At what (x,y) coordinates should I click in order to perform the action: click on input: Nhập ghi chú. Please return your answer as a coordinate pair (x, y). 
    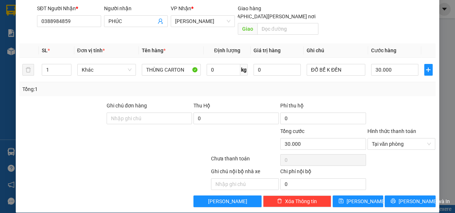
    Looking at the image, I should click on (245, 185).